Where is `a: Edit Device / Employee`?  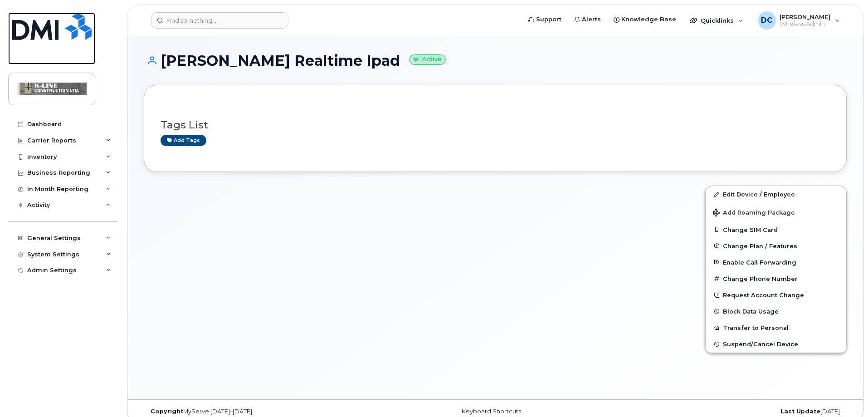 a: Edit Device / Employee is located at coordinates (775, 194).